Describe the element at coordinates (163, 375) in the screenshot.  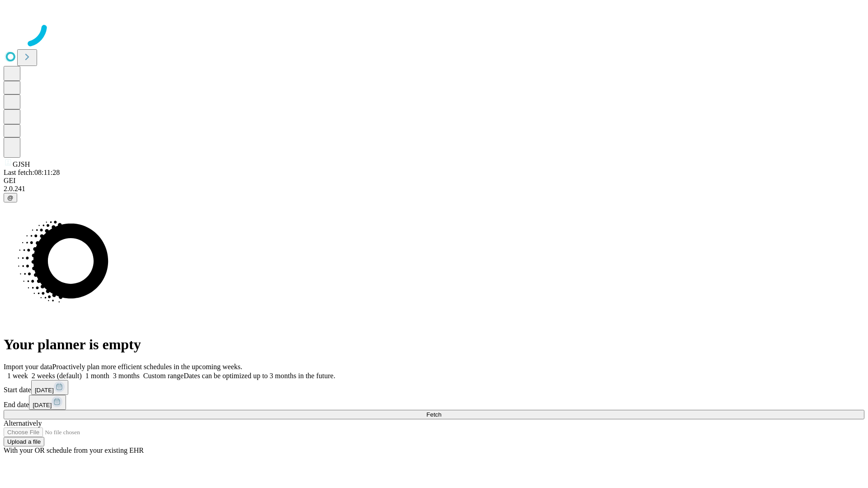
I see `span: Custom range` at that location.